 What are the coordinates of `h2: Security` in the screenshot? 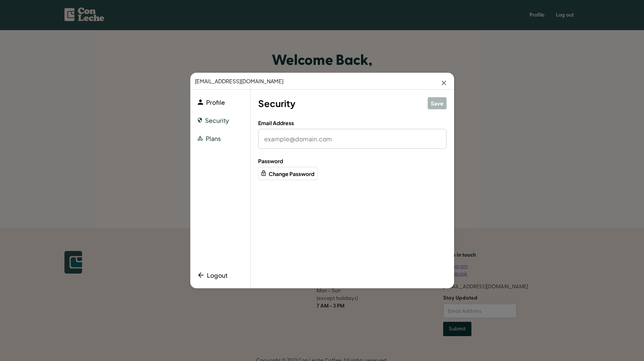 It's located at (276, 104).